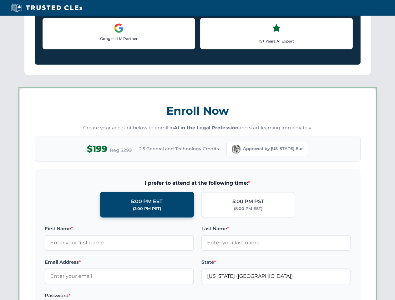 Image resolution: width=395 pixels, height=300 pixels. Describe the element at coordinates (276, 243) in the screenshot. I see `input: Enter your last name` at that location.